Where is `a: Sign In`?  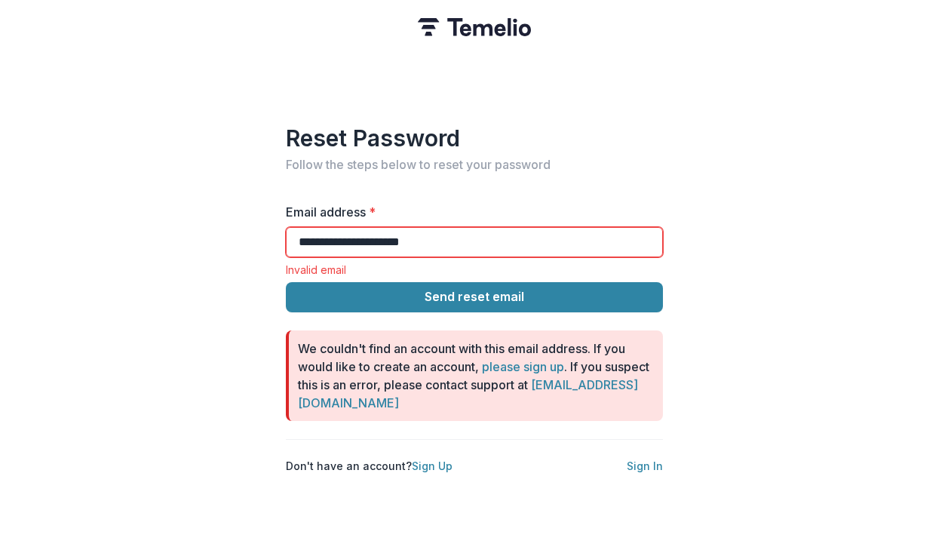 a: Sign In is located at coordinates (645, 465).